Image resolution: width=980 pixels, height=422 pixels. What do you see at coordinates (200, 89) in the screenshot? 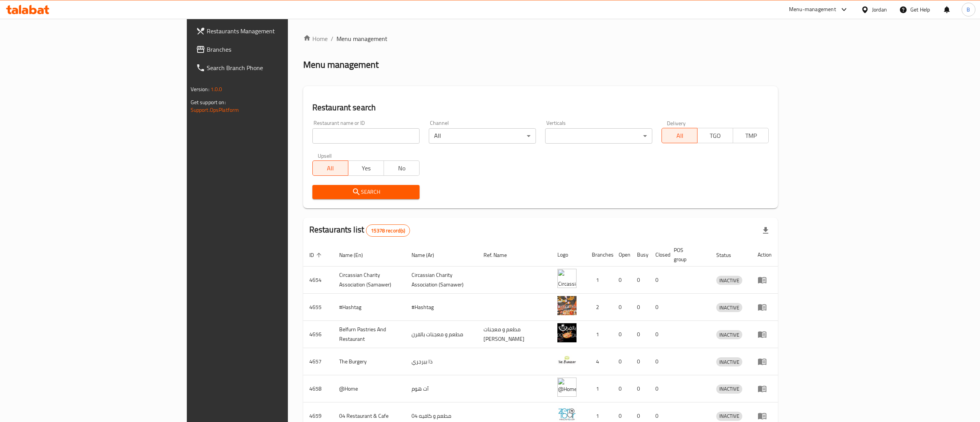
I see `span: Version:` at bounding box center [200, 89].